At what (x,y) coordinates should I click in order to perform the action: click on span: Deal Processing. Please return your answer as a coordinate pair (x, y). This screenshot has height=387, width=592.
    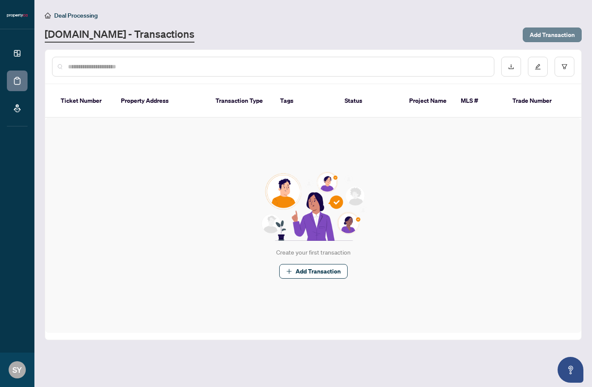
    Looking at the image, I should click on (76, 15).